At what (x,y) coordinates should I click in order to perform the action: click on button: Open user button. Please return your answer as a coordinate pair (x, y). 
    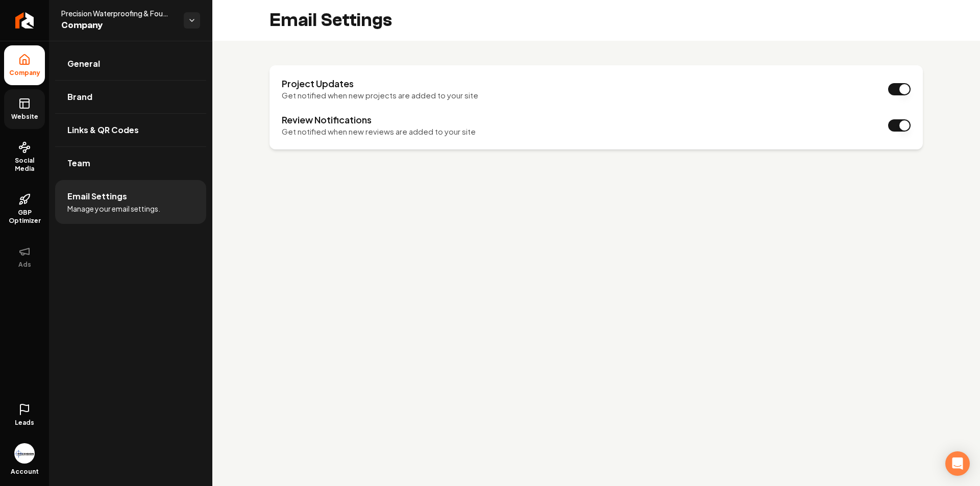
    Looking at the image, I should click on (25, 451).